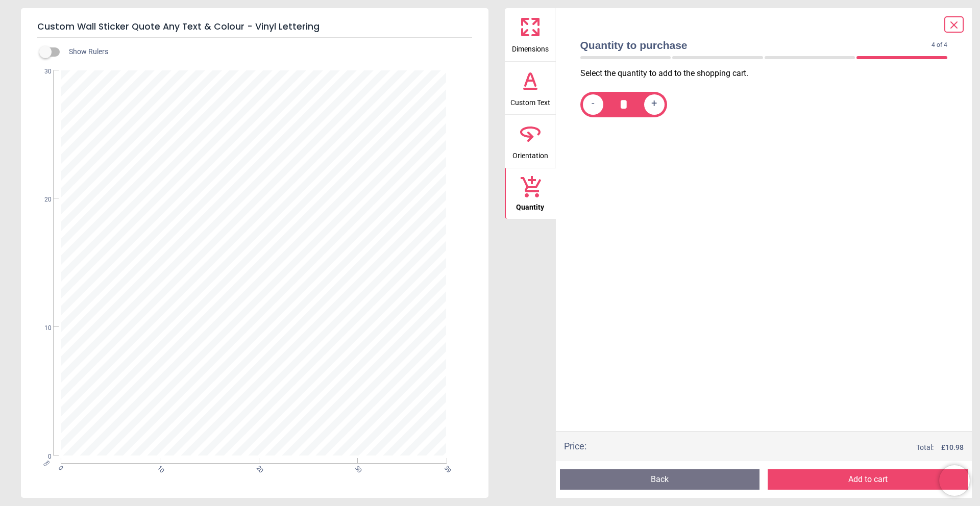  I want to click on h5: Custom Wall Sticker Quote Any Text & Colour - Vinyl Lettering, so click(254, 27).